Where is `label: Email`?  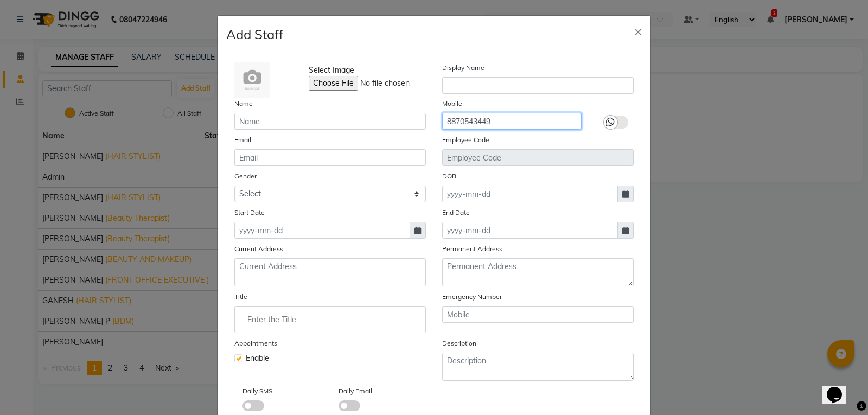 label: Email is located at coordinates (242, 140).